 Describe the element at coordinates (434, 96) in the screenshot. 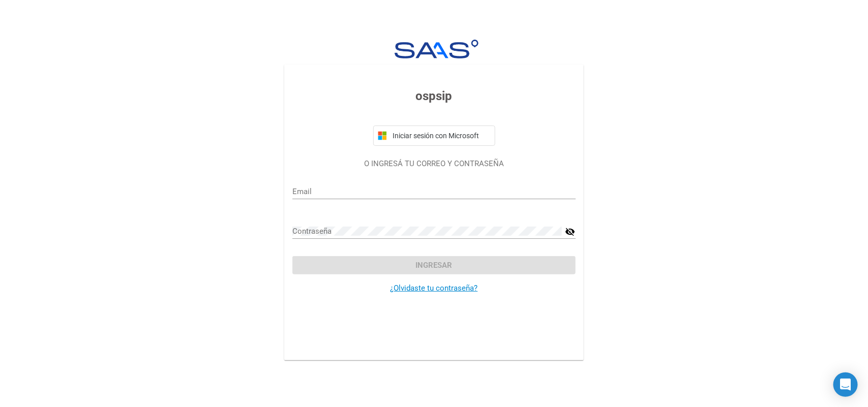

I see `h3: ospsip` at that location.